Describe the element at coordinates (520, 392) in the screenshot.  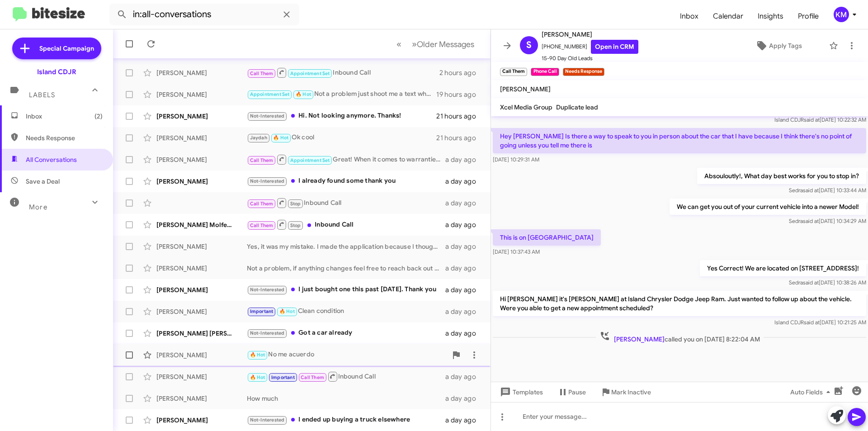
I see `button: Templates` at that location.